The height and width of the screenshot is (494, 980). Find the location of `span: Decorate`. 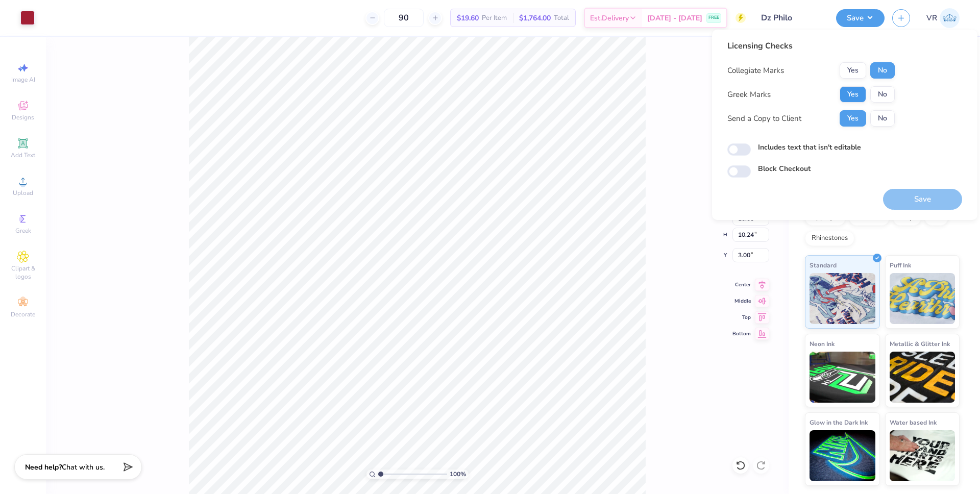

span: Decorate is located at coordinates (23, 314).